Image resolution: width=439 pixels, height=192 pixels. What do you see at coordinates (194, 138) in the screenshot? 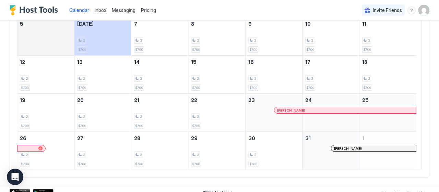
I see `span: 29` at bounding box center [194, 138].